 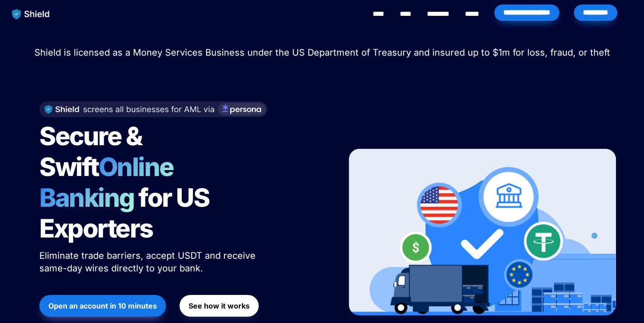 I want to click on button: See how it works, so click(x=219, y=306).